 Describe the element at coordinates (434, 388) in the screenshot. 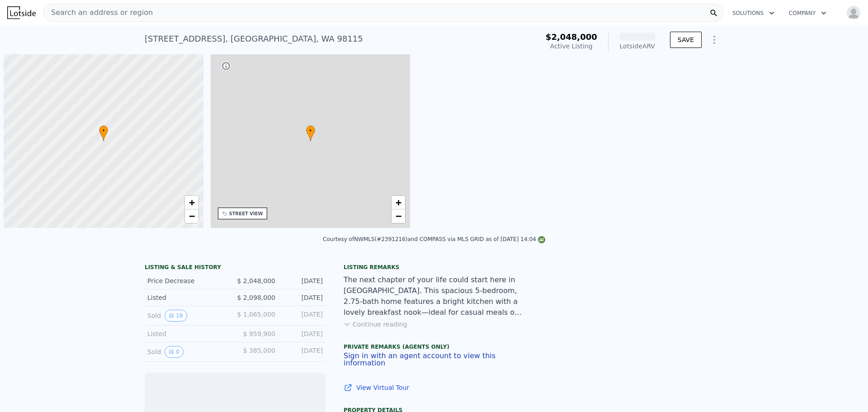

I see `a: View Virtual Tour` at that location.